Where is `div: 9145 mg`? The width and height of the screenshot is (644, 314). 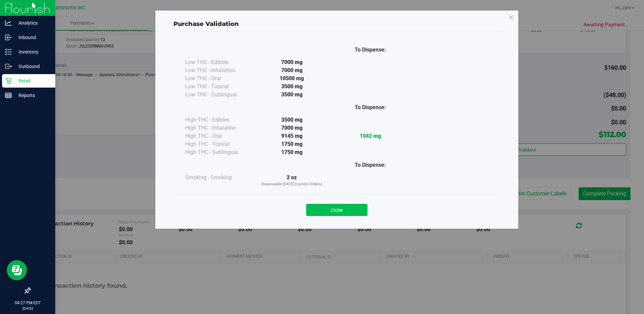 div: 9145 mg is located at coordinates (292, 136).